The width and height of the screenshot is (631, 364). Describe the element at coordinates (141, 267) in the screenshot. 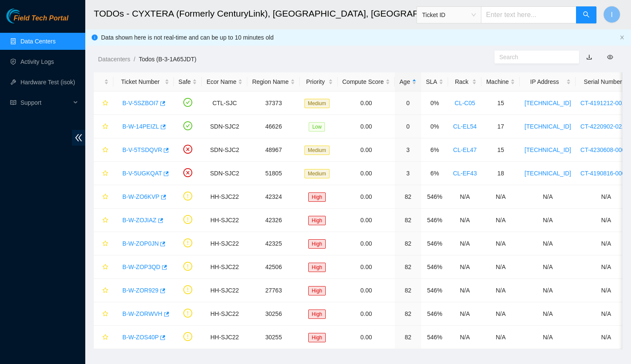

I see `a: B-W-ZOP3QD` at that location.